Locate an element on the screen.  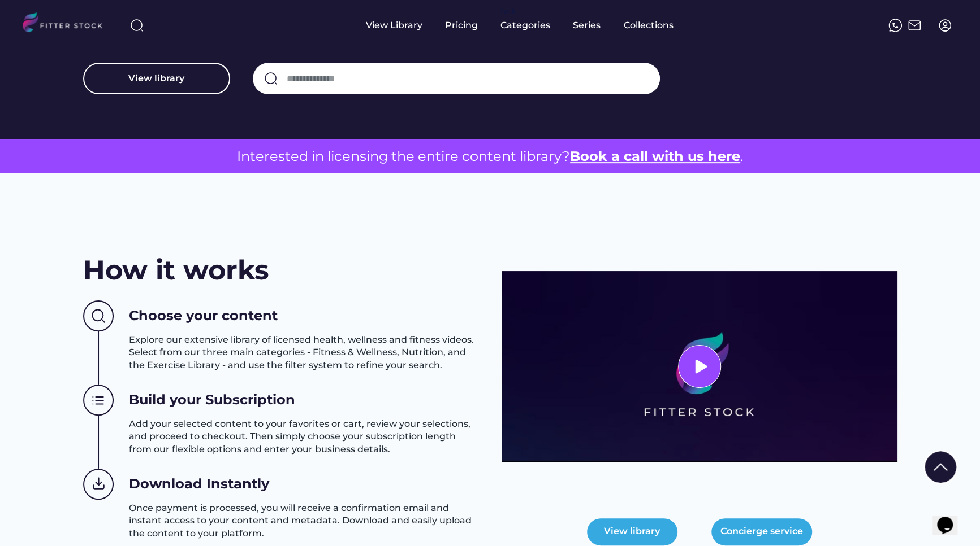
h3: Once payment is processed, you will receive a confirmation email and instant access to your conte... is located at coordinates (304, 521).